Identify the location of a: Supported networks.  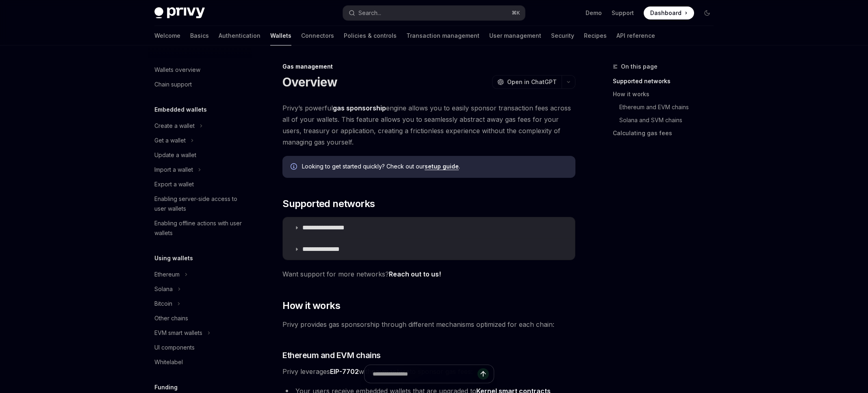
(667, 81).